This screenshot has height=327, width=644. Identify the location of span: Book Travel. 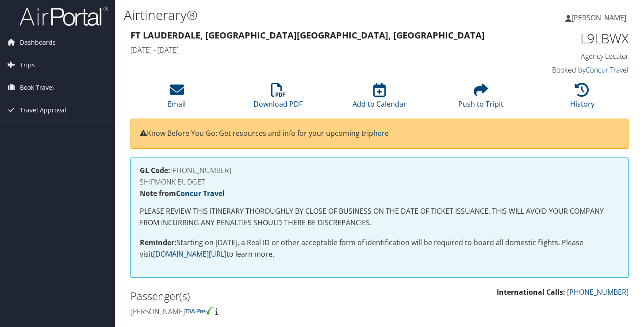
(37, 88).